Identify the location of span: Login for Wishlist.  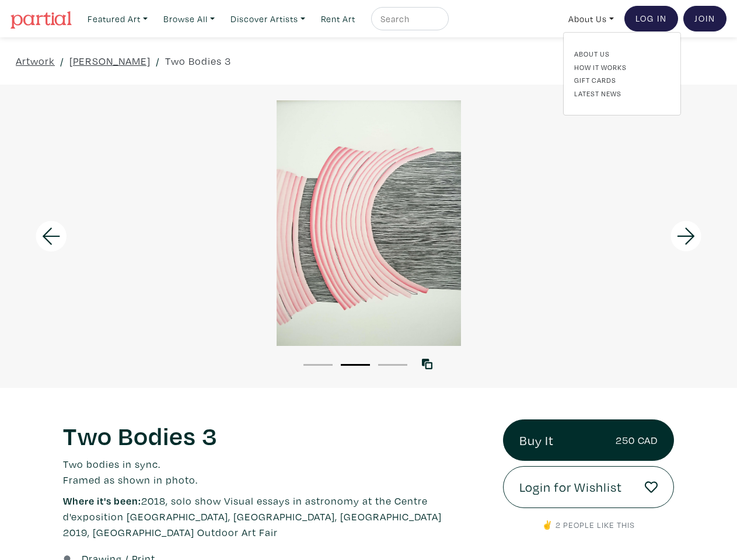
(571, 487).